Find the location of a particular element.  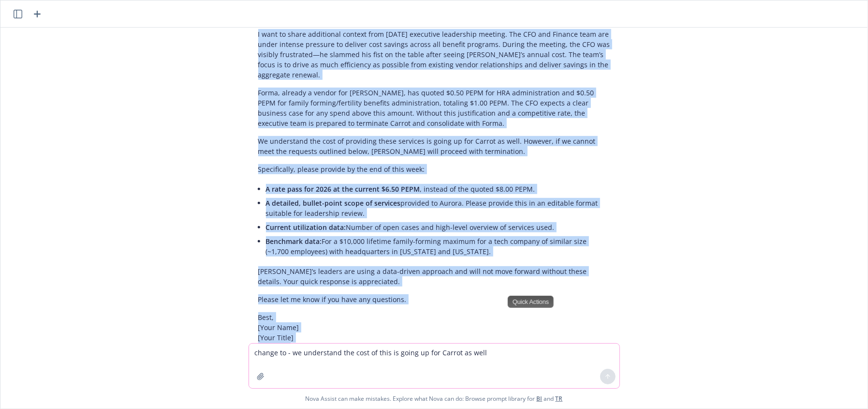

a: BI is located at coordinates (539, 398).